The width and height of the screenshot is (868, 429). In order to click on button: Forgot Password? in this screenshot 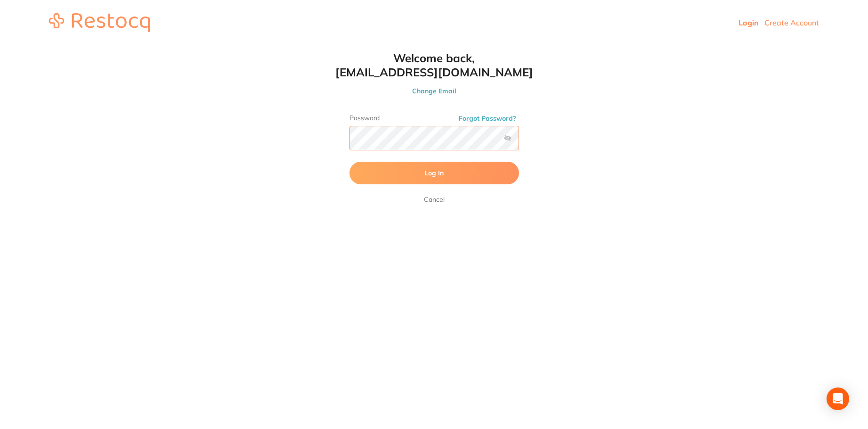, I will do `click(488, 118)`.